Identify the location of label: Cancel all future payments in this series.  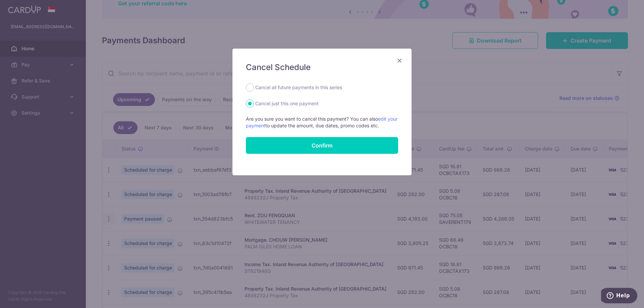
(298, 87).